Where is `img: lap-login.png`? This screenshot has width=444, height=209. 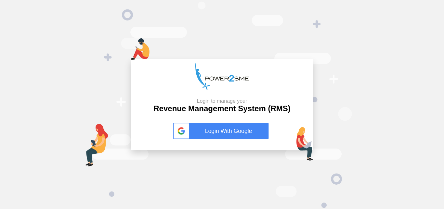
img: lap-login.png is located at coordinates (305, 144).